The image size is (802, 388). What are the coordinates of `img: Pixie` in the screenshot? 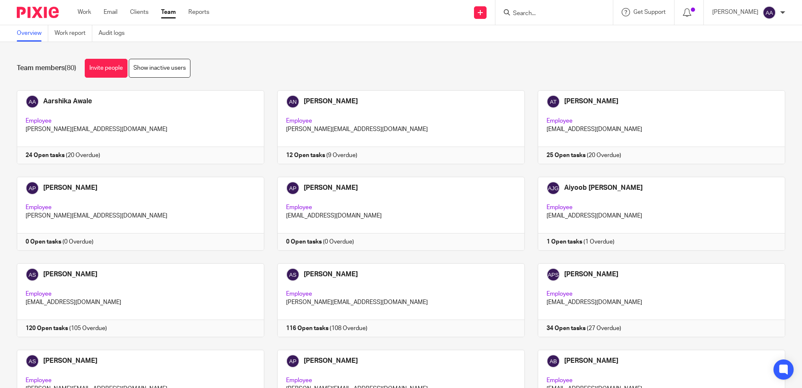 It's located at (38, 12).